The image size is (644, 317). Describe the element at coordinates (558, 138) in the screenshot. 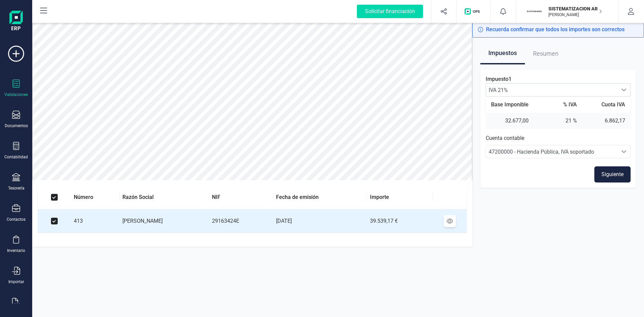

I see `p: Cuenta contable` at that location.